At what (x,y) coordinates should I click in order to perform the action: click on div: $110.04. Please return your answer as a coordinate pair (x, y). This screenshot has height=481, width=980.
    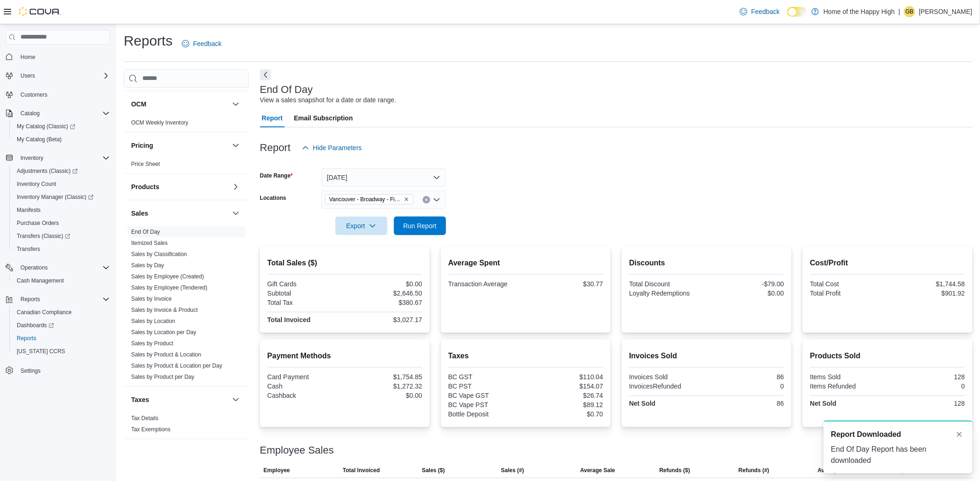
    Looking at the image, I should click on (565, 377).